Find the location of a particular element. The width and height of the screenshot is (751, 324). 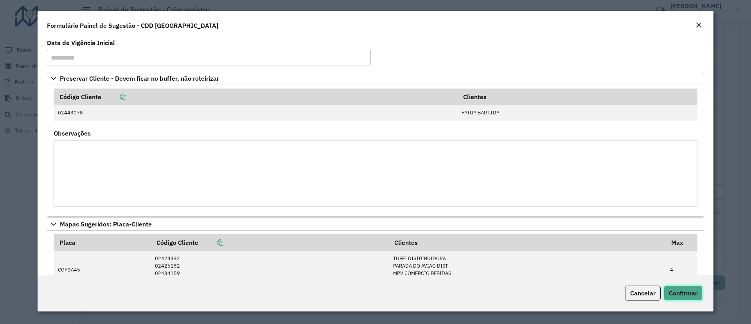

em: Fechar is located at coordinates (699, 25).